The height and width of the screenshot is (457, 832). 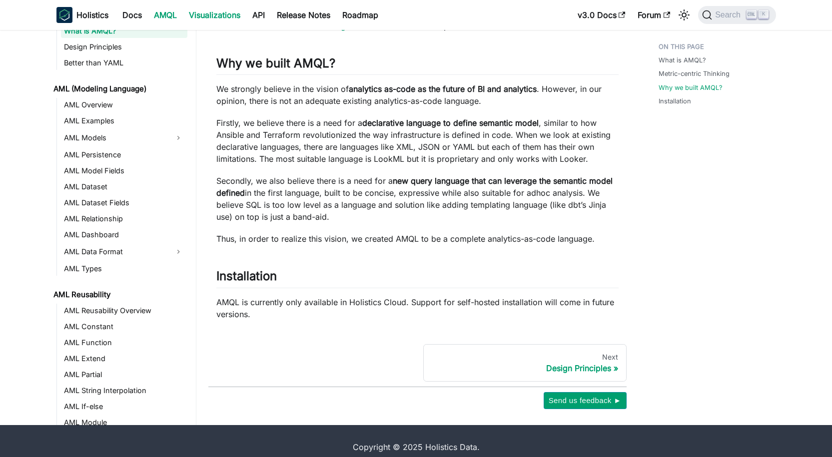 What do you see at coordinates (124, 423) in the screenshot?
I see `a: AML Module` at bounding box center [124, 423].